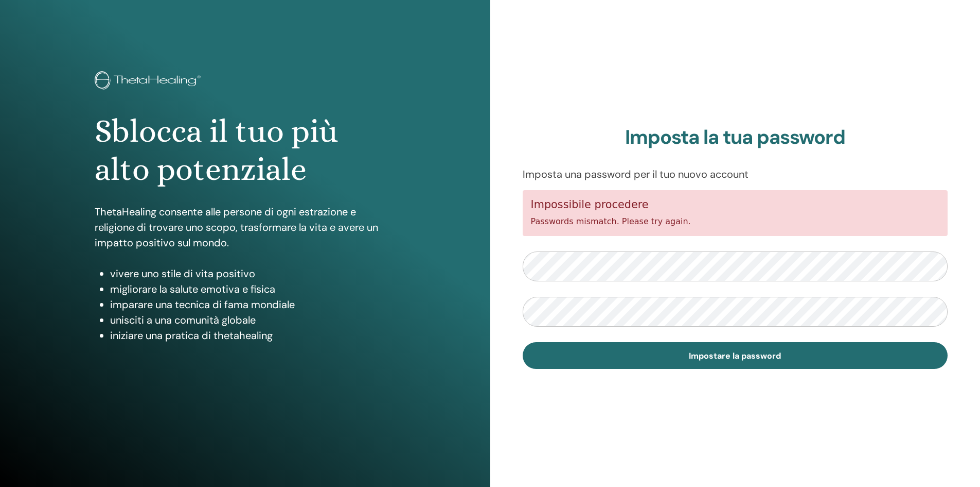 The width and height of the screenshot is (980, 487). What do you see at coordinates (253, 289) in the screenshot?
I see `li: migliorare la salute emotiva e fisica` at bounding box center [253, 289].